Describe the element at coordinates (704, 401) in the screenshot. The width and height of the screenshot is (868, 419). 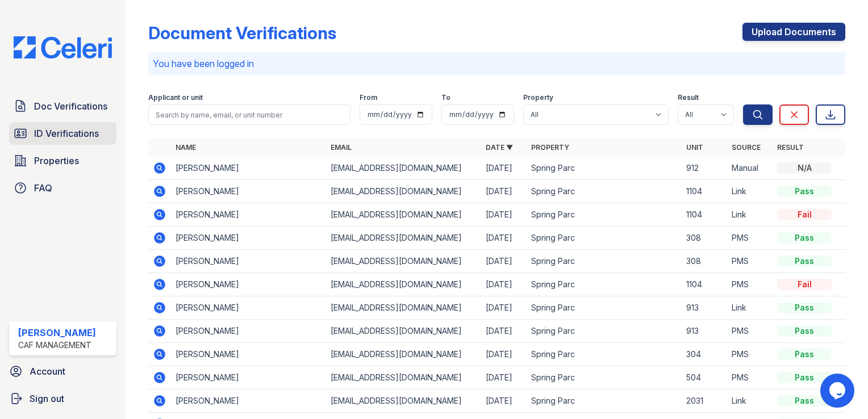
I see `td: 2031` at that location.